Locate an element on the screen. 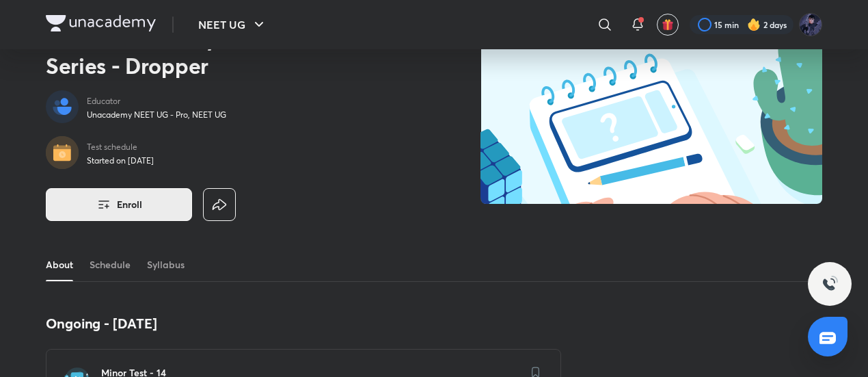  button: avatar is located at coordinates (668, 24).